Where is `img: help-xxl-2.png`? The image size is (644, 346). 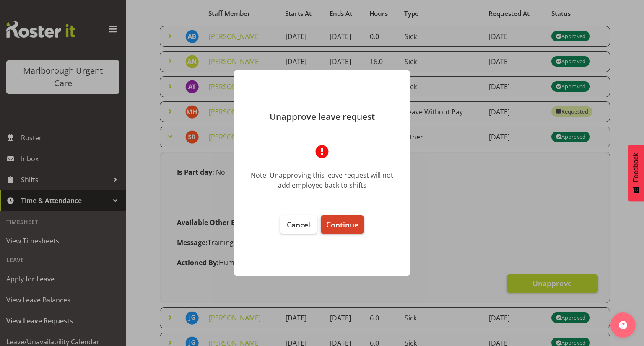
img: help-xxl-2.png is located at coordinates (623, 325).